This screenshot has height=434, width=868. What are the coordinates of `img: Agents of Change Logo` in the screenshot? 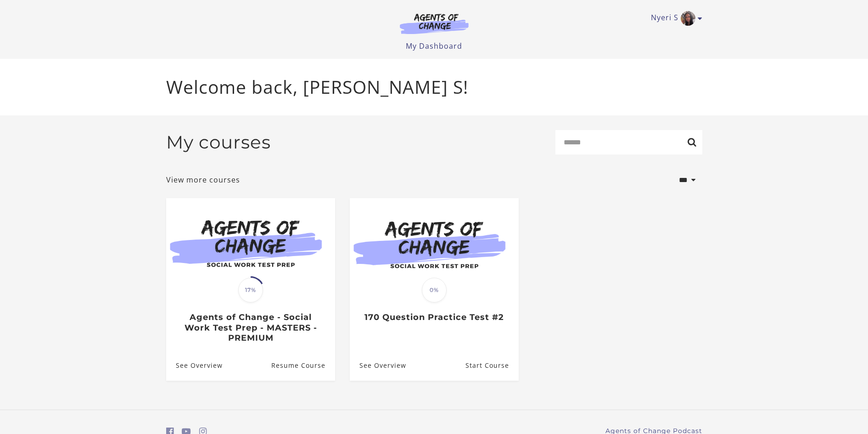 It's located at (434, 23).